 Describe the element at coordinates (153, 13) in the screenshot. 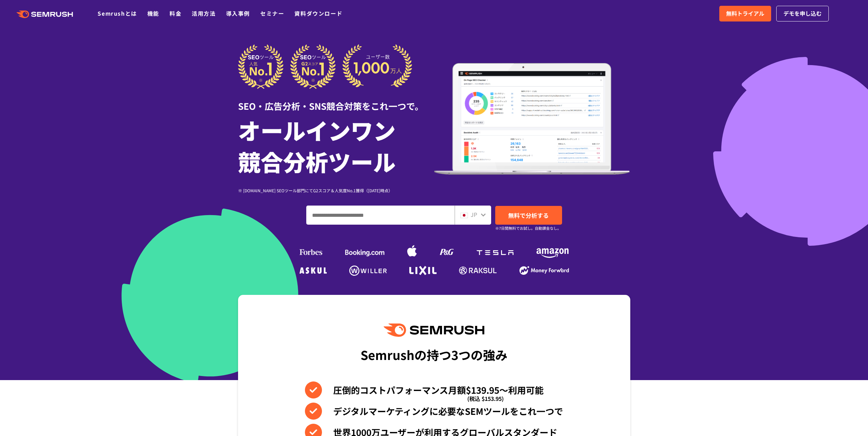

I see `a: 機能` at that location.